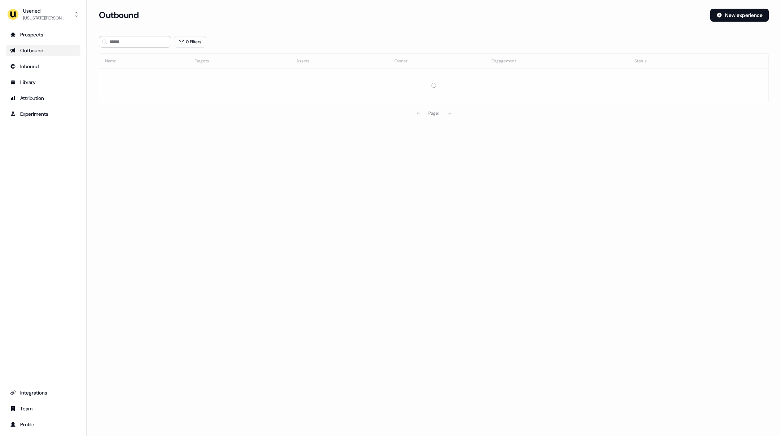  Describe the element at coordinates (43, 82) in the screenshot. I see `div: Library` at that location.